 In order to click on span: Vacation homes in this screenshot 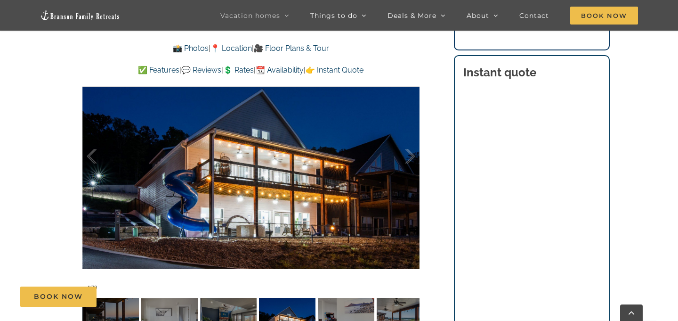, I will do `click(250, 16)`.